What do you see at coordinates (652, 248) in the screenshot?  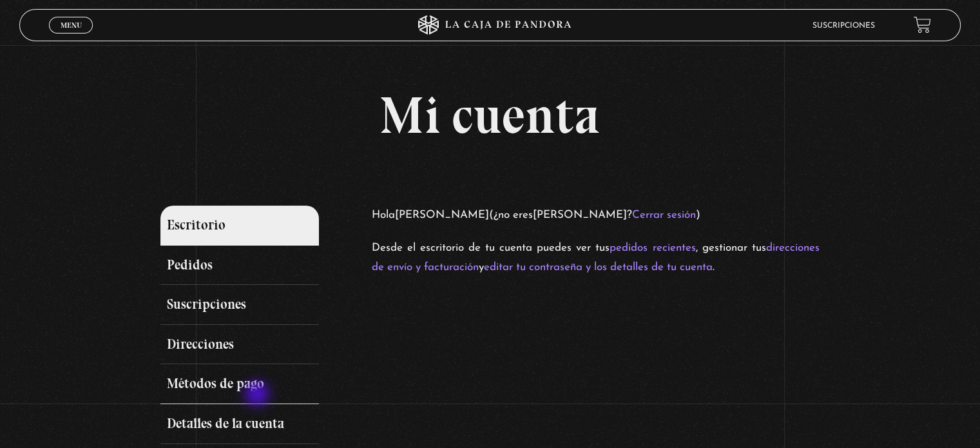 I see `a: pedidos recientes` at bounding box center [652, 248].